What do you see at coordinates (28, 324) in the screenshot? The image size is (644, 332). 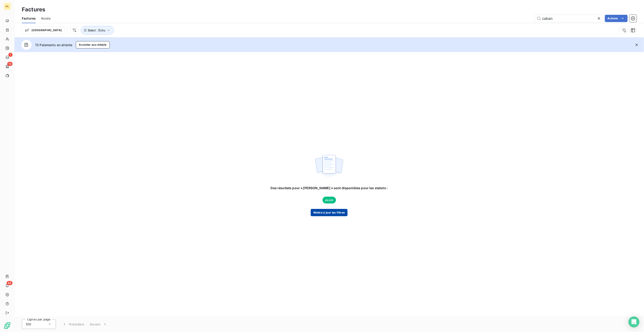 I see `span: 100` at bounding box center [28, 324].